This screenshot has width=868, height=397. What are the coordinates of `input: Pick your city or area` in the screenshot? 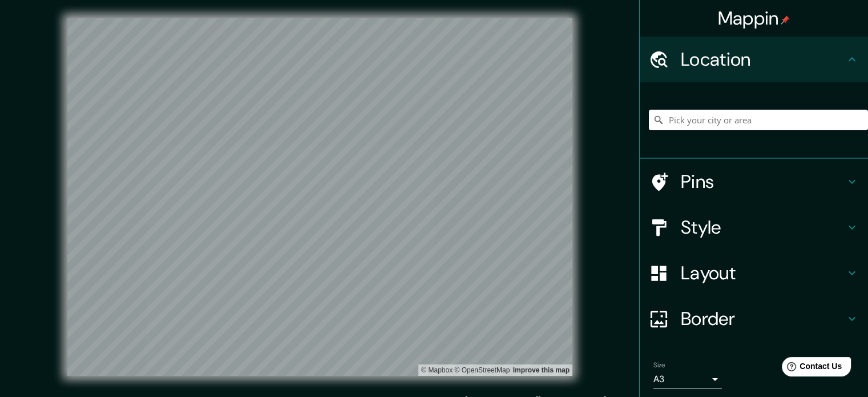 It's located at (759, 120).